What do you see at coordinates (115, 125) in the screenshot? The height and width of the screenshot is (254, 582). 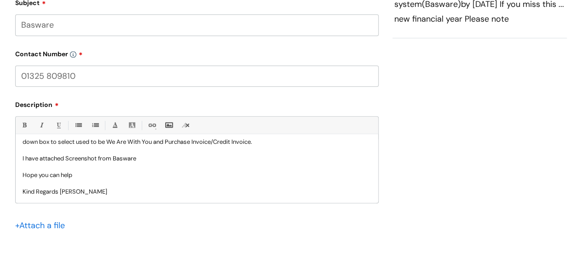 I see `a: Font Color` at bounding box center [115, 125].